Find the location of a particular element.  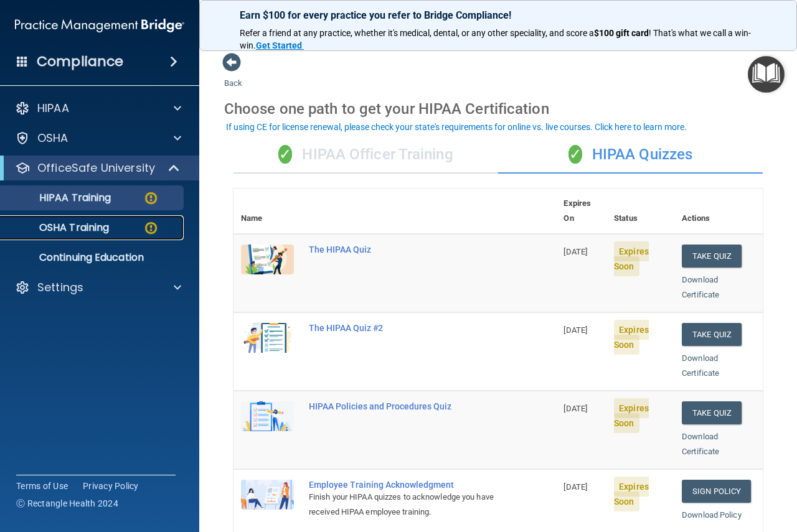

a: Terms of Use is located at coordinates (41, 486).